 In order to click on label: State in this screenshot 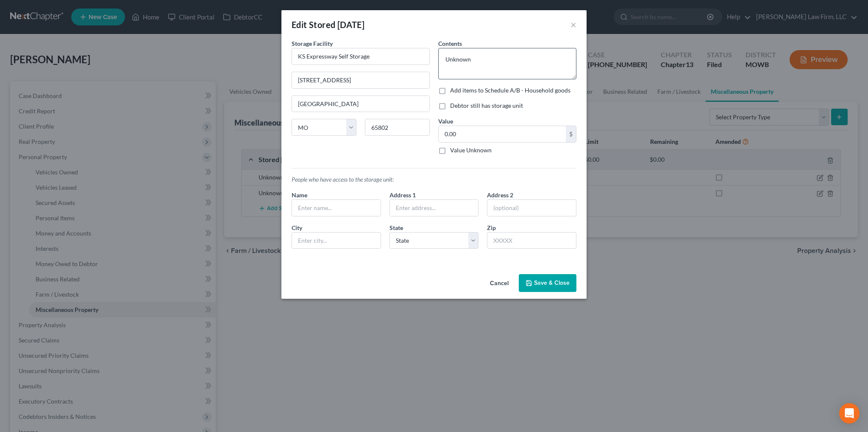, I will do `click(396, 227)`.